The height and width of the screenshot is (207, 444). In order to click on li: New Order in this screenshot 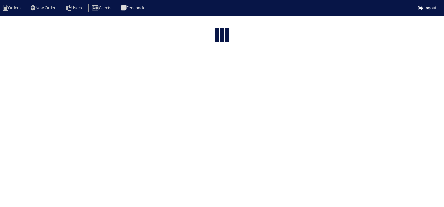, I will do `click(44, 8)`.